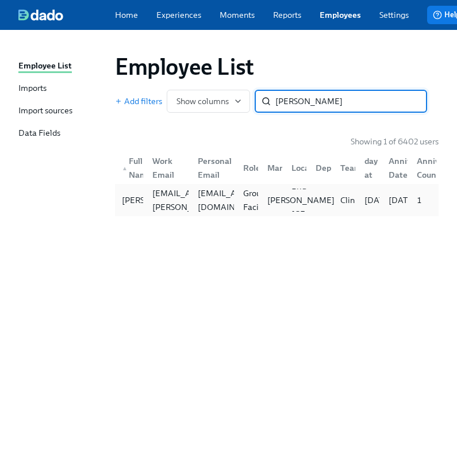 Image resolution: width=457 pixels, height=459 pixels. What do you see at coordinates (394, 15) in the screenshot?
I see `a: Settings` at bounding box center [394, 15].